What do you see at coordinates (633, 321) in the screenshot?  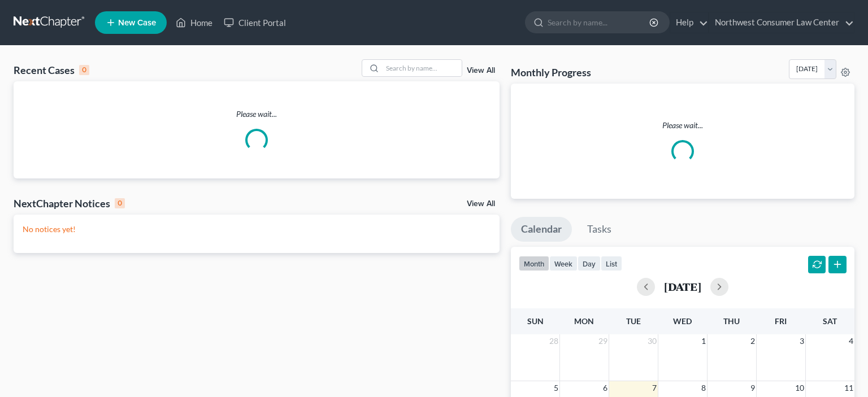 I see `span: Tue` at bounding box center [633, 321].